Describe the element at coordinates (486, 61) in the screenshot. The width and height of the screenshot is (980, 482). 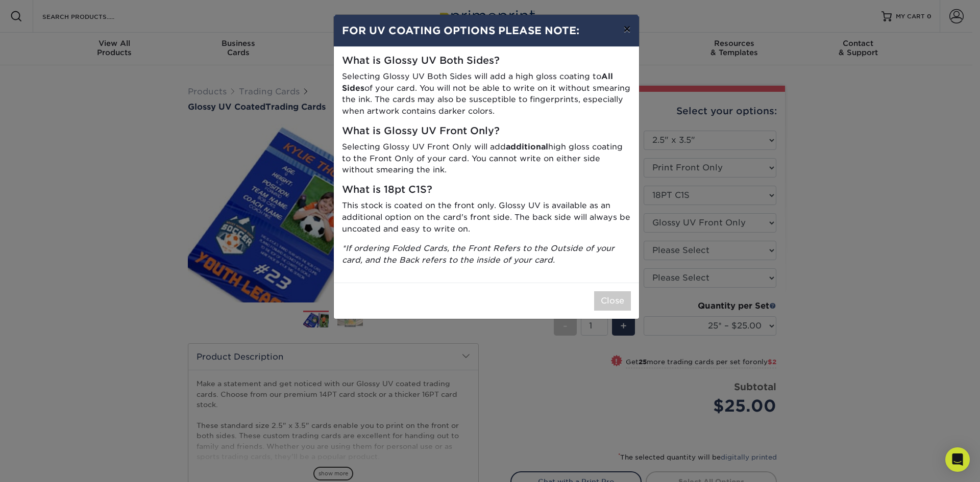
I see `h5: What is Glossy UV Both Sides?` at that location.